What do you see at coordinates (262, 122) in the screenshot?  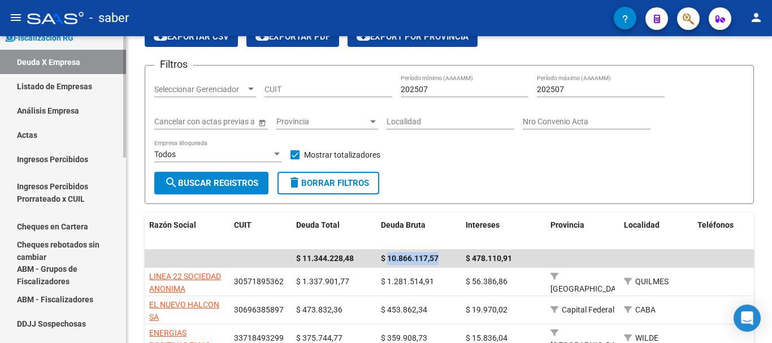 I see `button: Open calendar` at bounding box center [262, 122].